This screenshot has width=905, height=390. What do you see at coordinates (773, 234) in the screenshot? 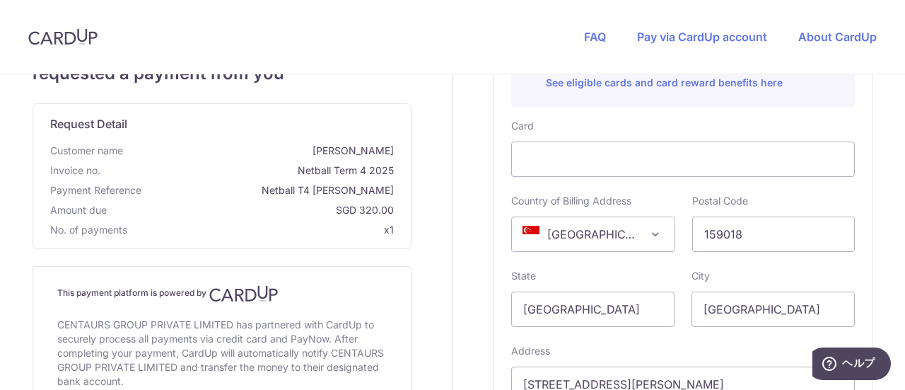
I see `input: Example 123456` at bounding box center [773, 234].